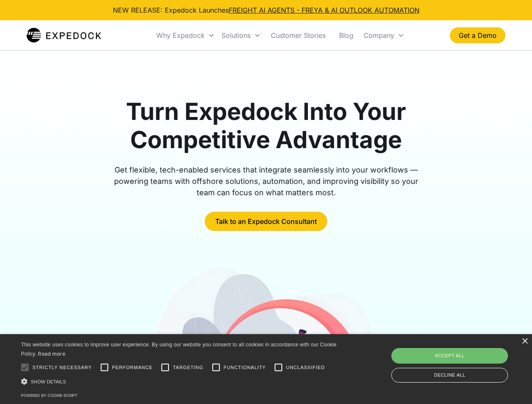  What do you see at coordinates (62, 368) in the screenshot?
I see `span: Strictly necessary` at bounding box center [62, 368].